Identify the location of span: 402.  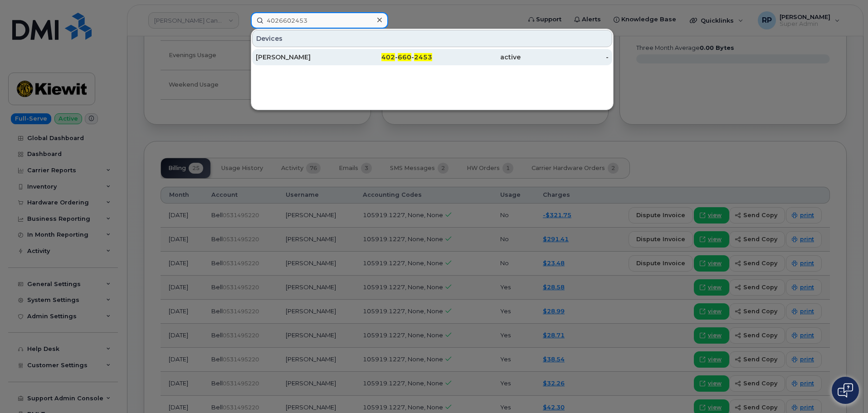
(388, 57).